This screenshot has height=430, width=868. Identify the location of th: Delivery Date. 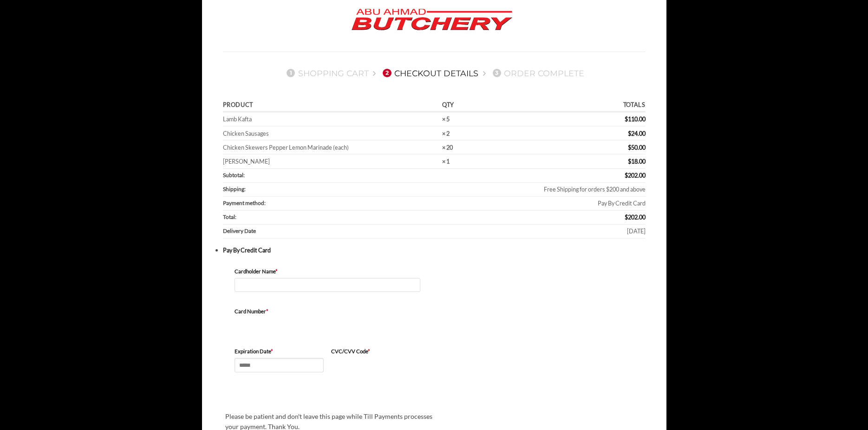
(346, 231).